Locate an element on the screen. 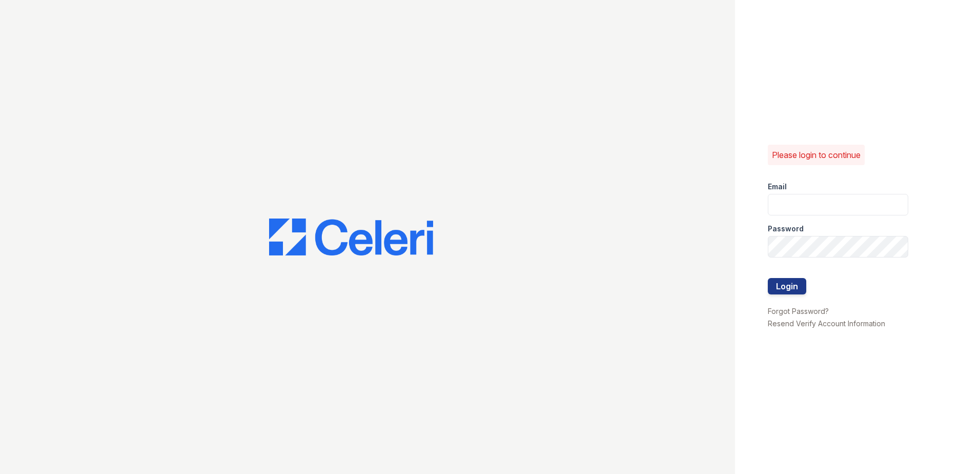 This screenshot has width=980, height=474. a: Resend Verify Account Information is located at coordinates (827, 323).